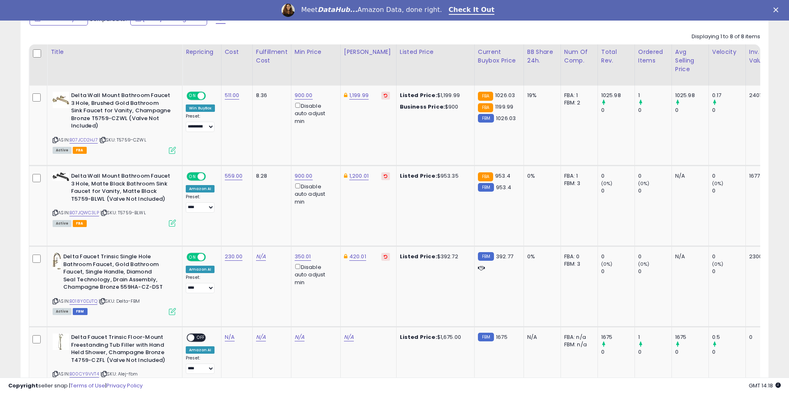 This screenshot has height=394, width=789. What do you see at coordinates (726, 37) in the screenshot?
I see `div: Displaying 1 to 8 of 8 items` at bounding box center [726, 37].